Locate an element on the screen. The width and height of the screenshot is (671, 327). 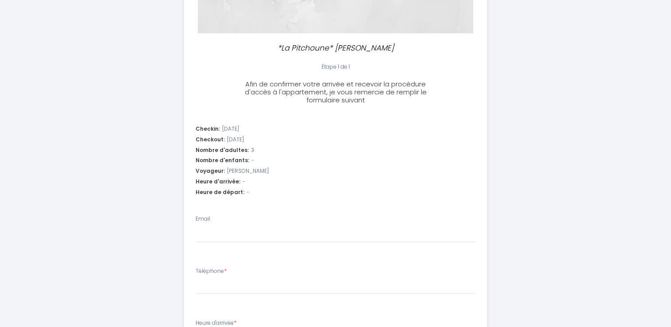
span: Étape 1 de 1 is located at coordinates (335, 67).